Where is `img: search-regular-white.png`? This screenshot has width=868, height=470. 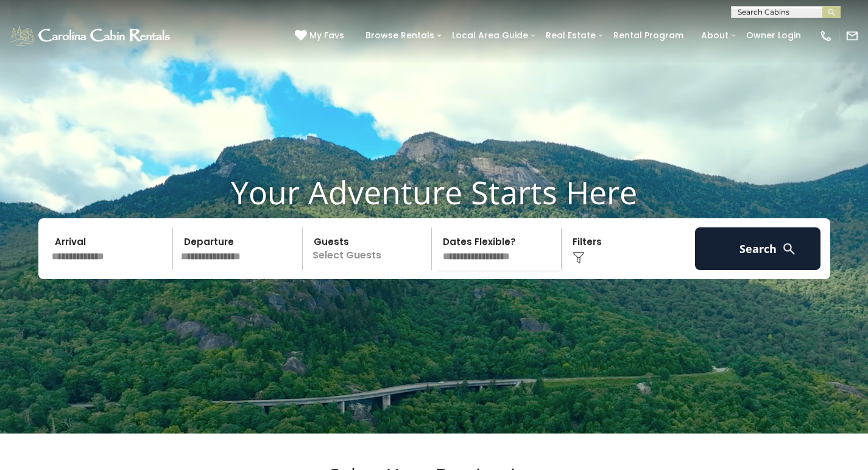 img: search-regular-white.png is located at coordinates (788, 249).